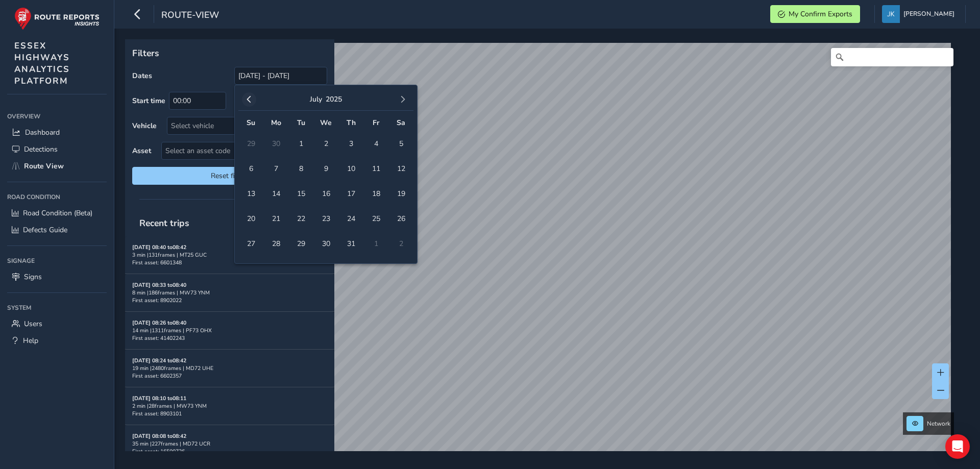 Image resolution: width=980 pixels, height=469 pixels. I want to click on span: Fr, so click(376, 122).